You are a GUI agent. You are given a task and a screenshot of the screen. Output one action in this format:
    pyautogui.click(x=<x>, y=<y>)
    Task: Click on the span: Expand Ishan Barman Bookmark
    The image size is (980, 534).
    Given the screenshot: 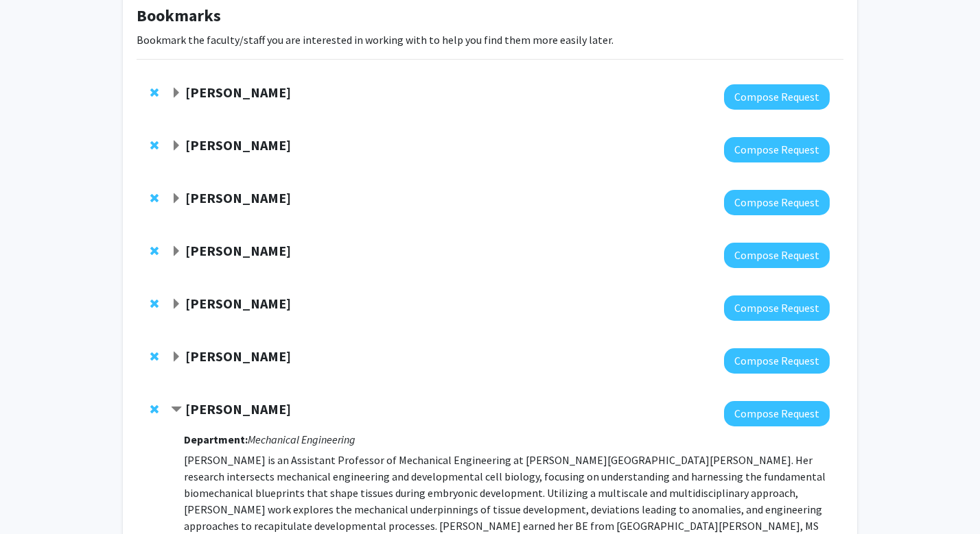 What is the action you would take?
    pyautogui.click(x=177, y=93)
    